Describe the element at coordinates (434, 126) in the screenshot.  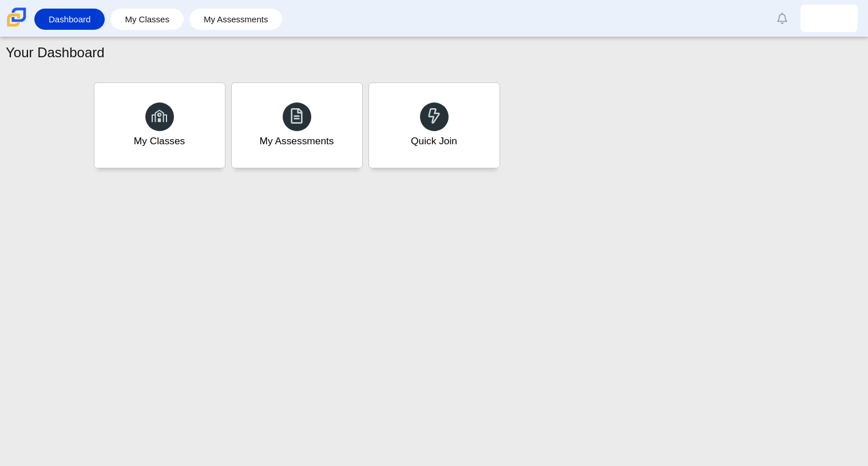
I see `a: Quick Join` at that location.